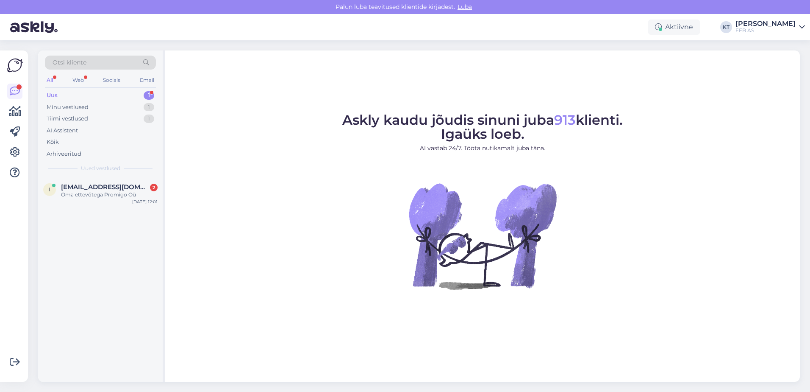  Describe the element at coordinates (105, 187) in the screenshot. I see `span: info.katused@gmail.com` at that location.